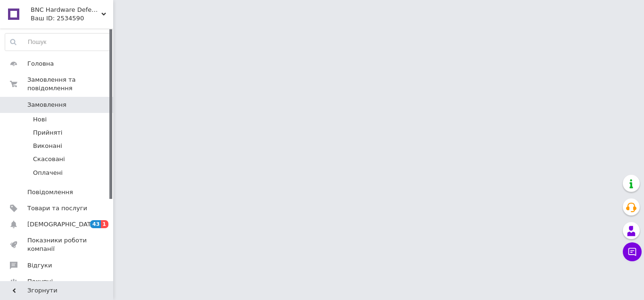 This screenshot has height=300, width=644. I want to click on span: BNC Hardware Defender, so click(66, 10).